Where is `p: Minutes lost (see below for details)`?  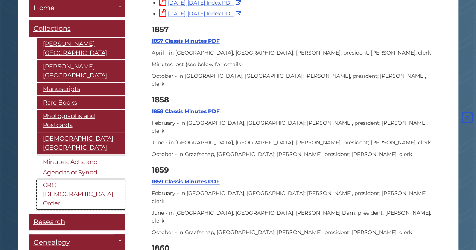
p: Minutes lost (see below for details) is located at coordinates (292, 64).